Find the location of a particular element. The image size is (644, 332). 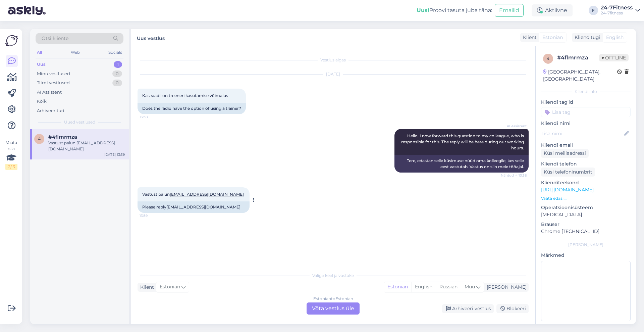

div: Küsi telefoninumbrit is located at coordinates (568, 172).